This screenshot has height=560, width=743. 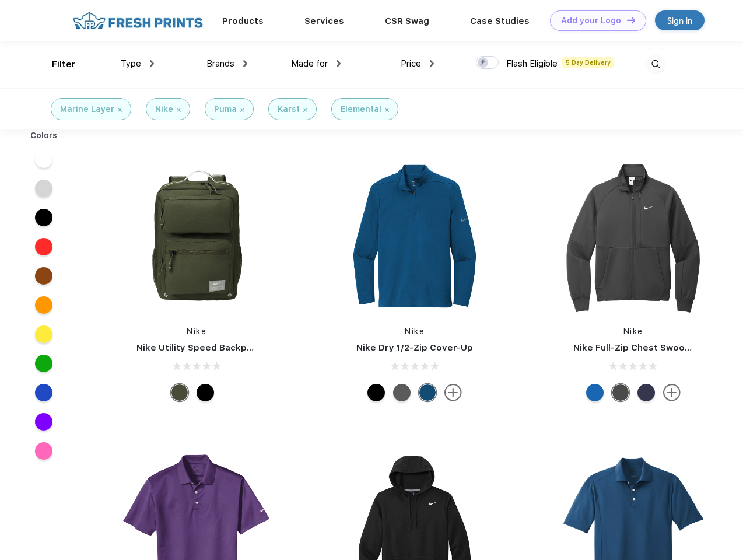 What do you see at coordinates (656, 64) in the screenshot?
I see `img: desktop_search.svg` at bounding box center [656, 64].